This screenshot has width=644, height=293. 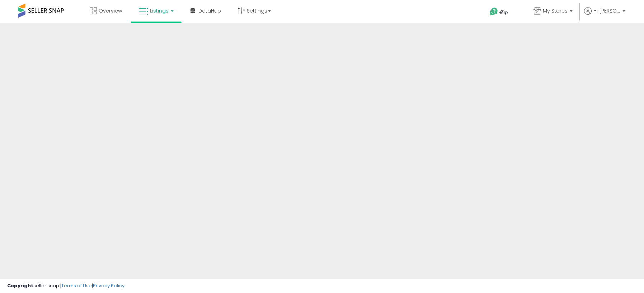 I want to click on i: Get Help, so click(x=494, y=12).